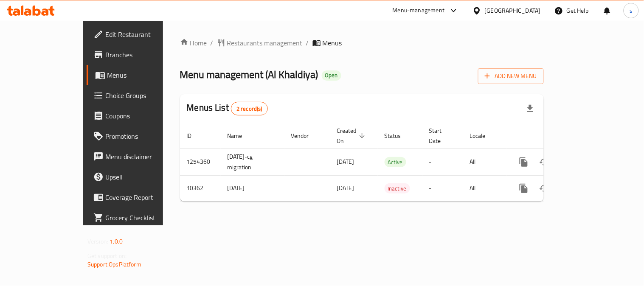 This screenshot has width=644, height=286. What do you see at coordinates (138, 177) in the screenshot?
I see `a: Upsell` at bounding box center [138, 177].